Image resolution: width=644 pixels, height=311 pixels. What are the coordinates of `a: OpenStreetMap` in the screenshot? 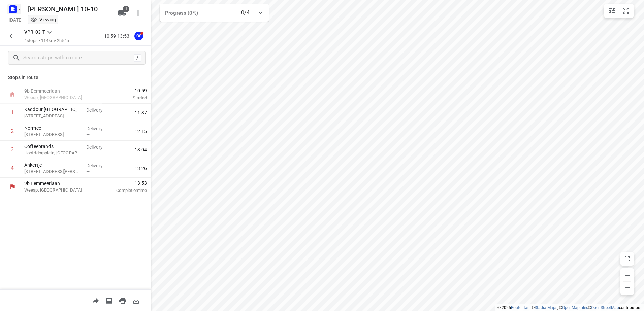 It's located at (605, 308).